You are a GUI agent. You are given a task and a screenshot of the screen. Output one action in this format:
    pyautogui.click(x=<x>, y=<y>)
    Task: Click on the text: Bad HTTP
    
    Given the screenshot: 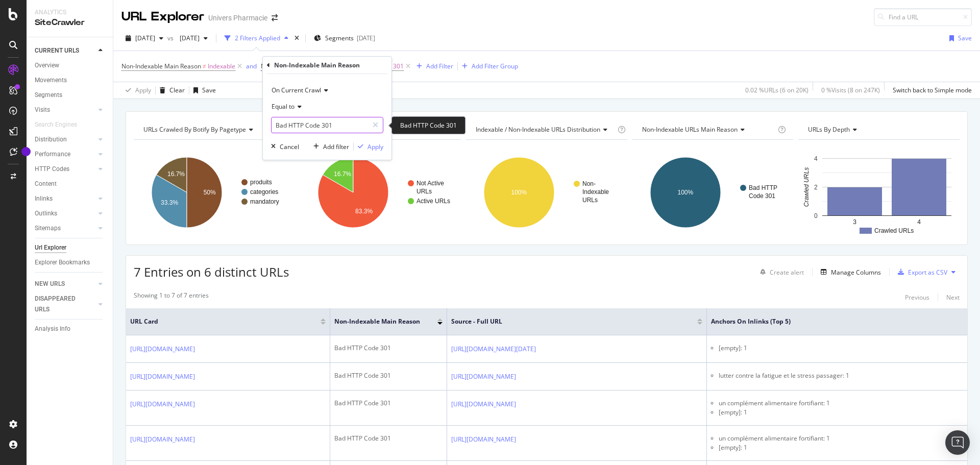 What is the action you would take?
    pyautogui.click(x=763, y=188)
    